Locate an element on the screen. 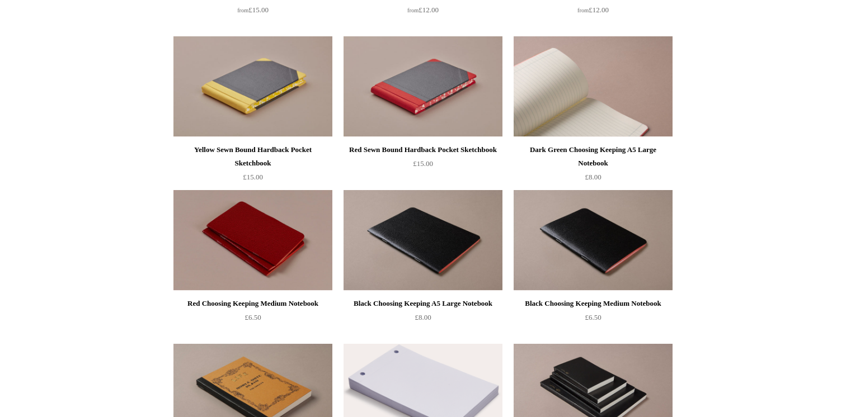 This screenshot has width=846, height=417. a: Red Choosing Keeping Medium Notebook £6.50 is located at coordinates (253, 320).